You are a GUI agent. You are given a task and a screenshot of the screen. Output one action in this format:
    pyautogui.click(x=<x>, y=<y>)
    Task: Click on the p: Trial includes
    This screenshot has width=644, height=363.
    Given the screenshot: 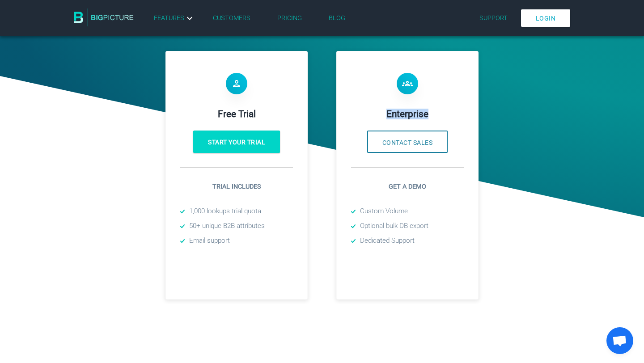 What is the action you would take?
    pyautogui.click(x=236, y=187)
    